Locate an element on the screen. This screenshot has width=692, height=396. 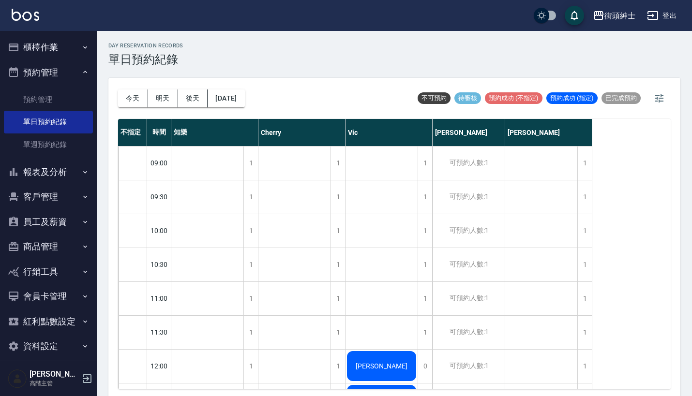
span: 已完成預約 is located at coordinates (621, 98).